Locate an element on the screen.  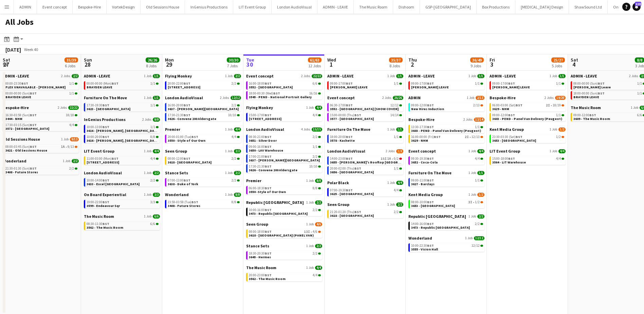
span: 10:00-20:00 is located at coordinates (98, 137).